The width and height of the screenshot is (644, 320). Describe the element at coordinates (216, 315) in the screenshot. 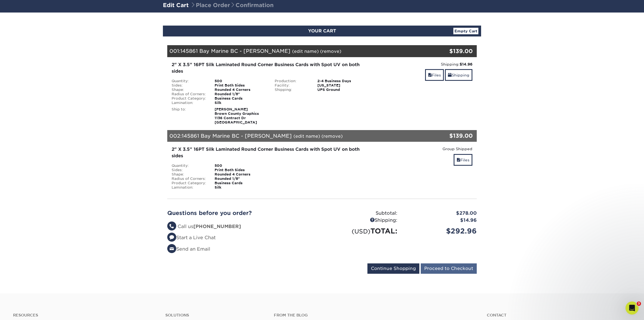

I see `h4: Solutions` at that location.